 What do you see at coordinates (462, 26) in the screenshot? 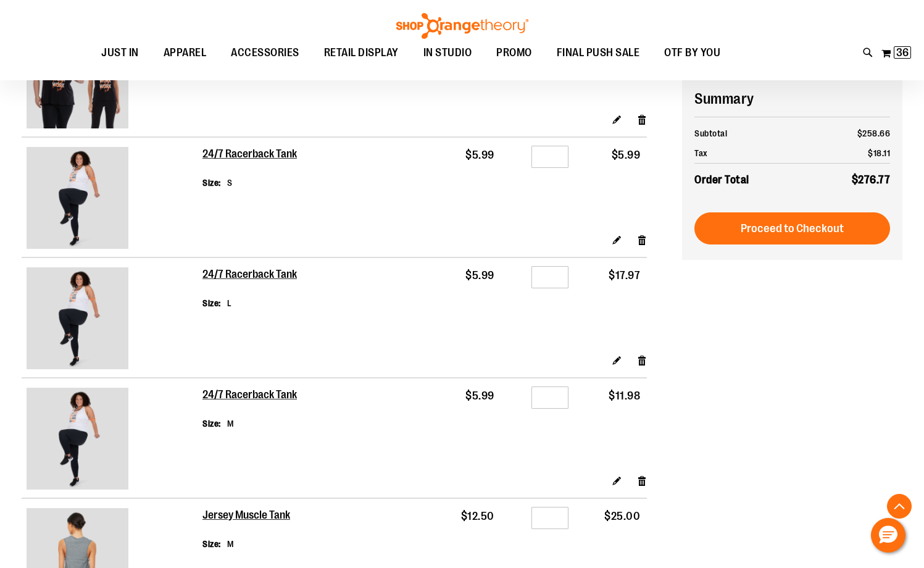
I see `img: Shop Orangetheory` at bounding box center [462, 26].